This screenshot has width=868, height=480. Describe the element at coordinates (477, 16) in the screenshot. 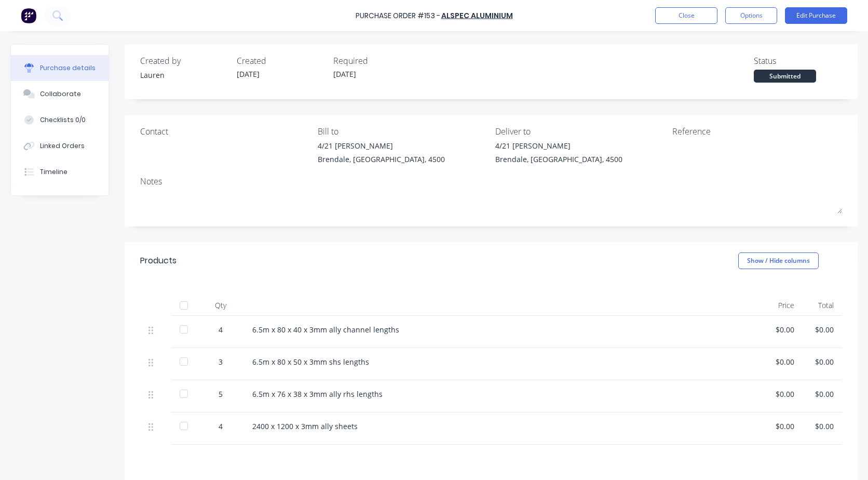

I see `a: Alspec Aluminium` at that location.